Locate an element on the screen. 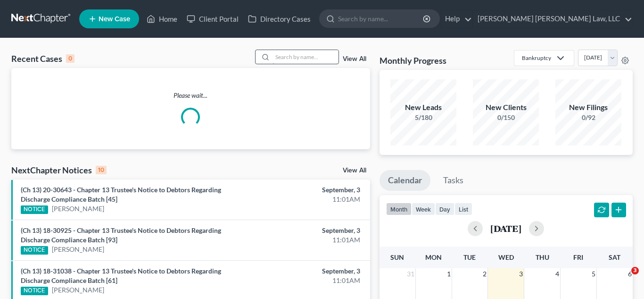  div: New Clients is located at coordinates (506, 107).